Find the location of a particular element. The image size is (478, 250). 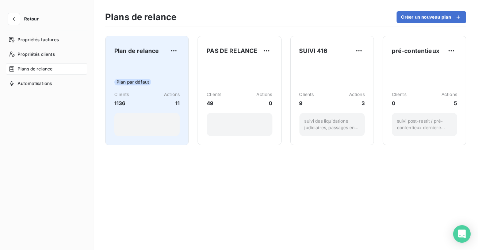

span: Plan par défaut is located at coordinates (132, 82).